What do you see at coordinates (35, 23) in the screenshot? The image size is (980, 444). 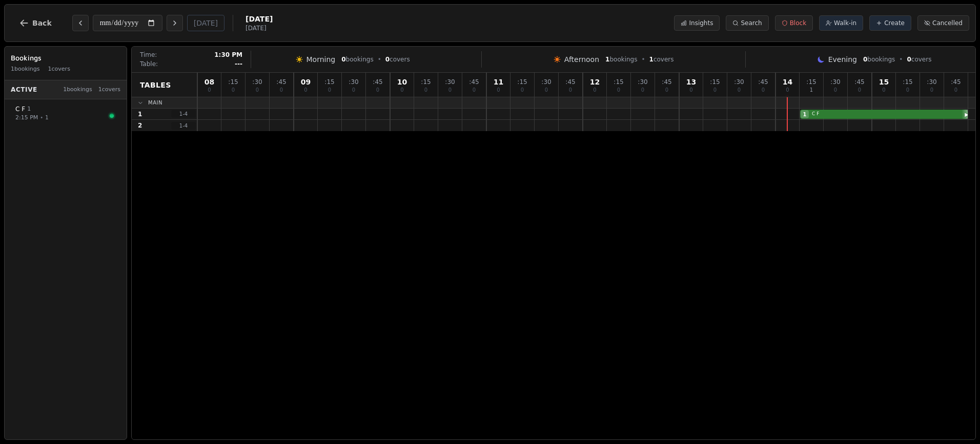 I see `button: Back` at bounding box center [35, 23].